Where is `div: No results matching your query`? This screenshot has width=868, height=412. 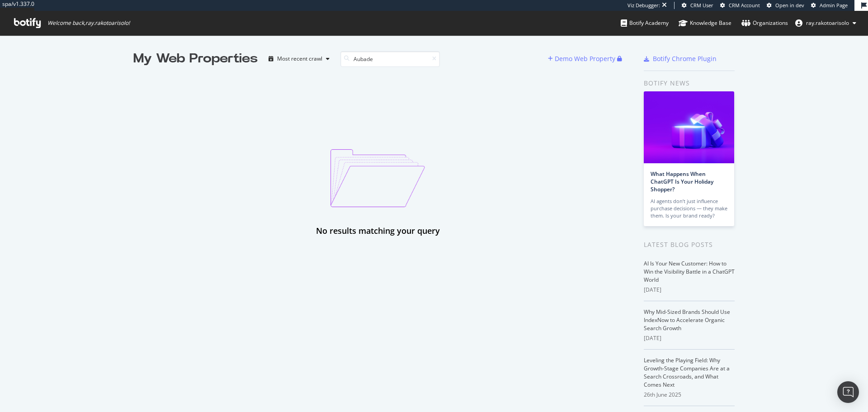 div: No results matching your query is located at coordinates (378, 231).